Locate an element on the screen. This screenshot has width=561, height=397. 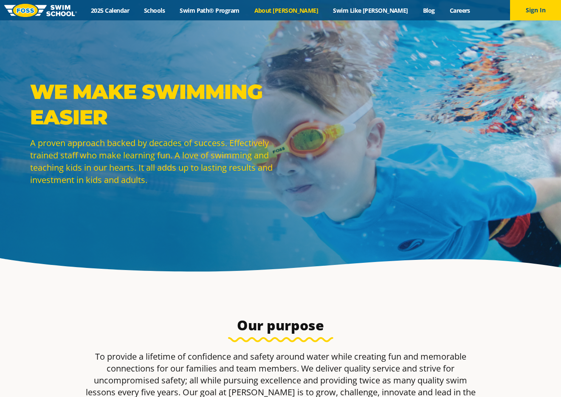
img: FOSS Swim School Logo is located at coordinates (40, 10).